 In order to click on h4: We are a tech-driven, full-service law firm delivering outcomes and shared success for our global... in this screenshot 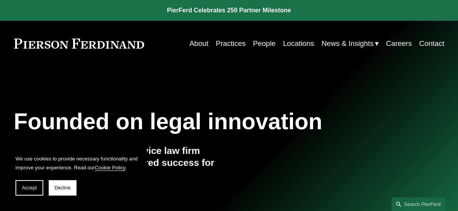, I will do `click(121, 163)`.